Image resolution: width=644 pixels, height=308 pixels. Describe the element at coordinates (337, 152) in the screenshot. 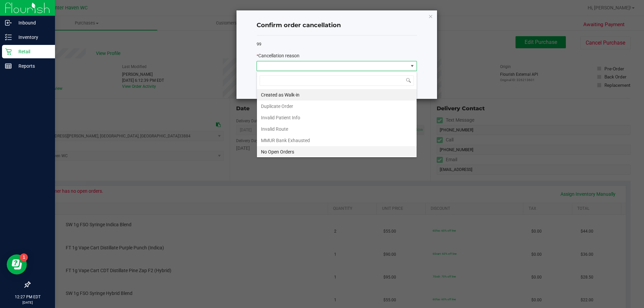

I see `li: No Open Orders` at that location.